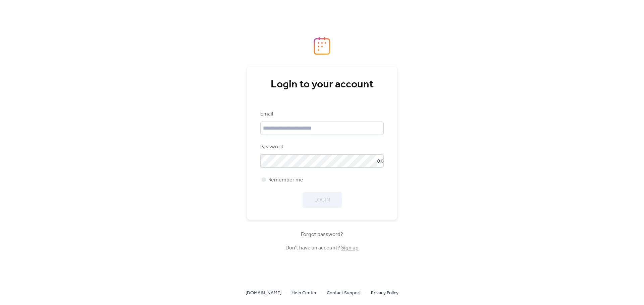  Describe the element at coordinates (384, 293) in the screenshot. I see `a: Privacy Policy` at that location.